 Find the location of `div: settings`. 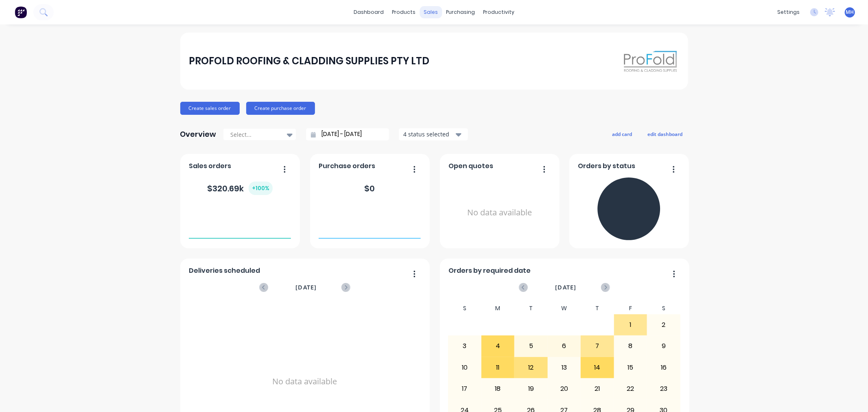

div: settings is located at coordinates (788, 12).